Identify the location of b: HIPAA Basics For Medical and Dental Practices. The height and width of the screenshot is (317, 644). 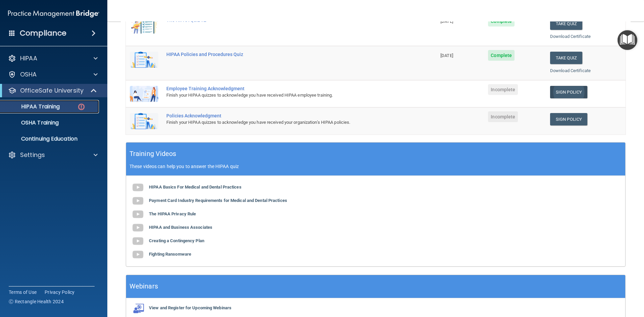
(195, 187).